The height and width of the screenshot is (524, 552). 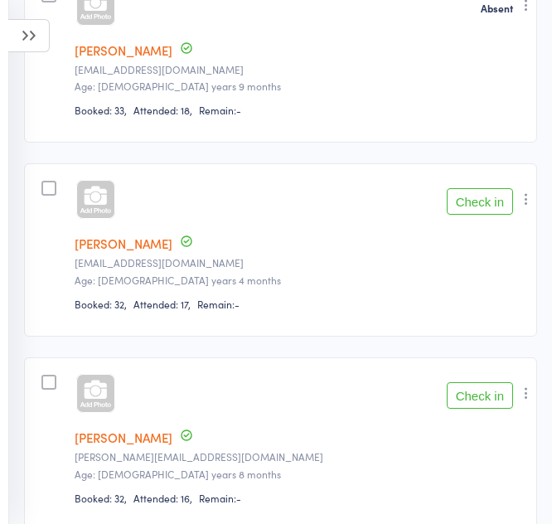 What do you see at coordinates (104, 109) in the screenshot?
I see `span: Booked: 33` at bounding box center [104, 109].